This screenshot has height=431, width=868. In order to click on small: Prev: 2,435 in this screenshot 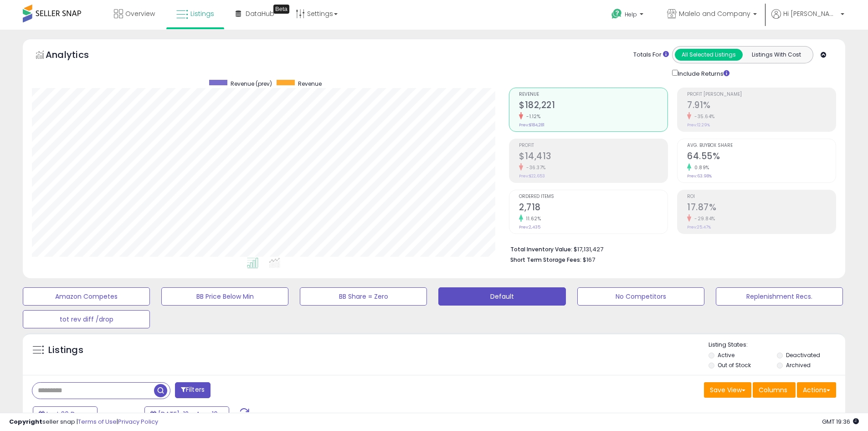, I will do `click(529, 227)`.